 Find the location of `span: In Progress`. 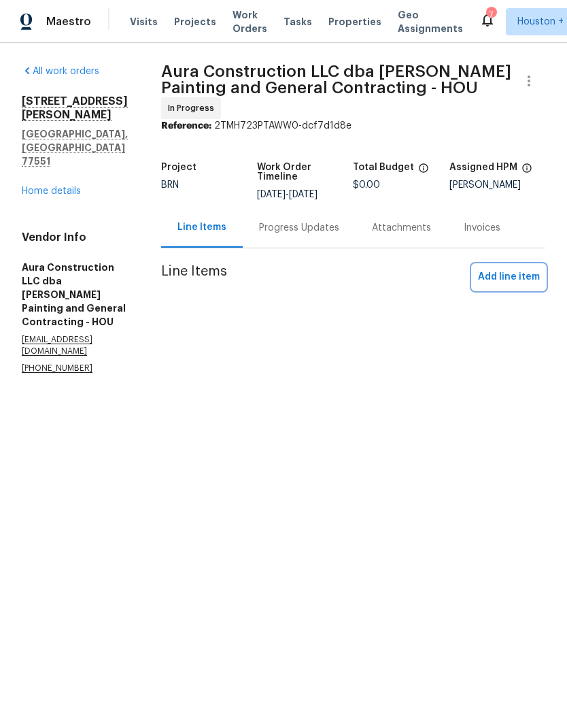

span: In Progress is located at coordinates (194, 108).